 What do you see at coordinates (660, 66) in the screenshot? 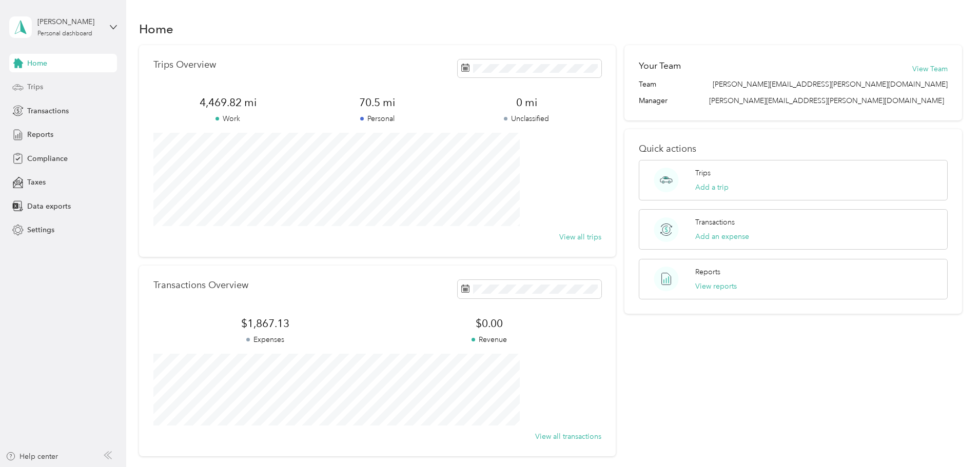
I see `h2: Your Team` at bounding box center [660, 66].